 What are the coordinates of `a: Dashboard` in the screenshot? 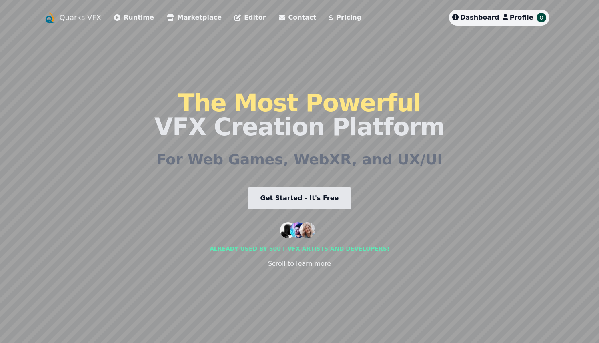 It's located at (476, 18).